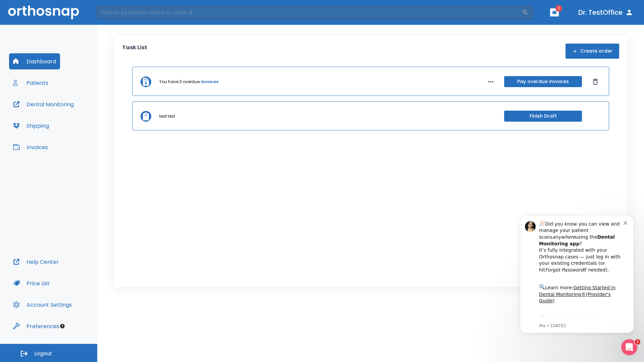  Describe the element at coordinates (68, 82) in the screenshot. I see `a: Getting Started in Dental Monitoring` at that location.